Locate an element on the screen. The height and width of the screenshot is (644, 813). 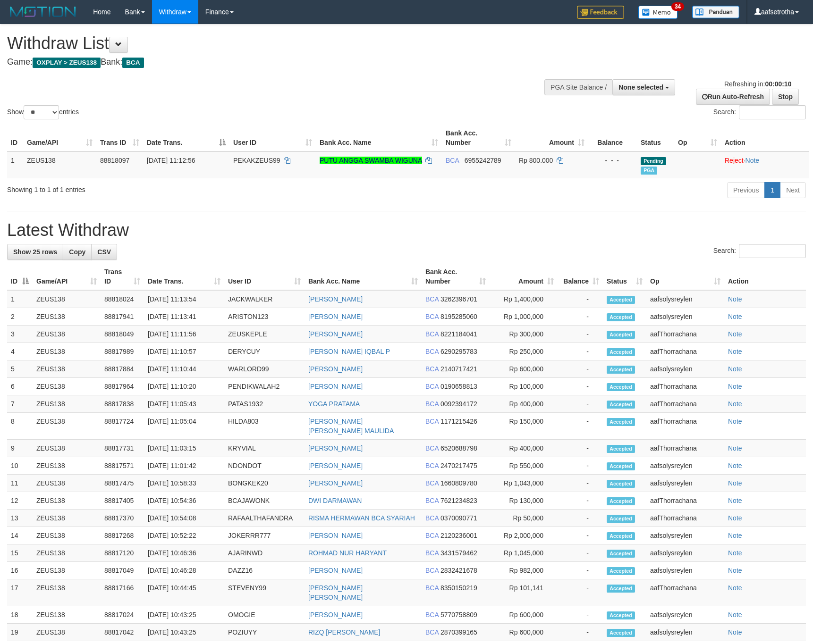
input: Search: is located at coordinates (773, 251).